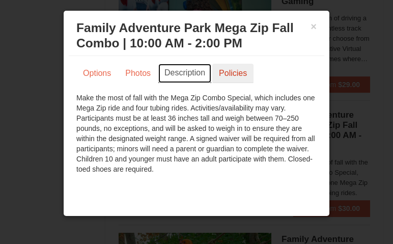 The height and width of the screenshot is (244, 393). What do you see at coordinates (233, 73) in the screenshot?
I see `a: Policies` at bounding box center [233, 73].